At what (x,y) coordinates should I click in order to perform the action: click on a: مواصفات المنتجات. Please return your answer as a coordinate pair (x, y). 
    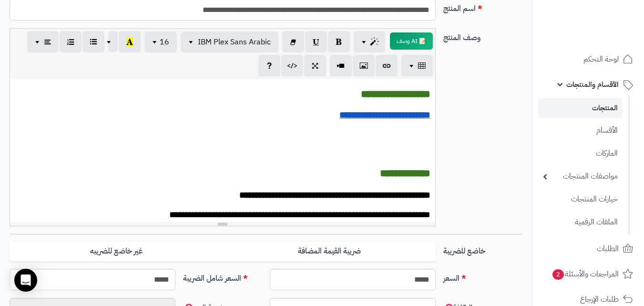
    Looking at the image, I should click on (580, 176).